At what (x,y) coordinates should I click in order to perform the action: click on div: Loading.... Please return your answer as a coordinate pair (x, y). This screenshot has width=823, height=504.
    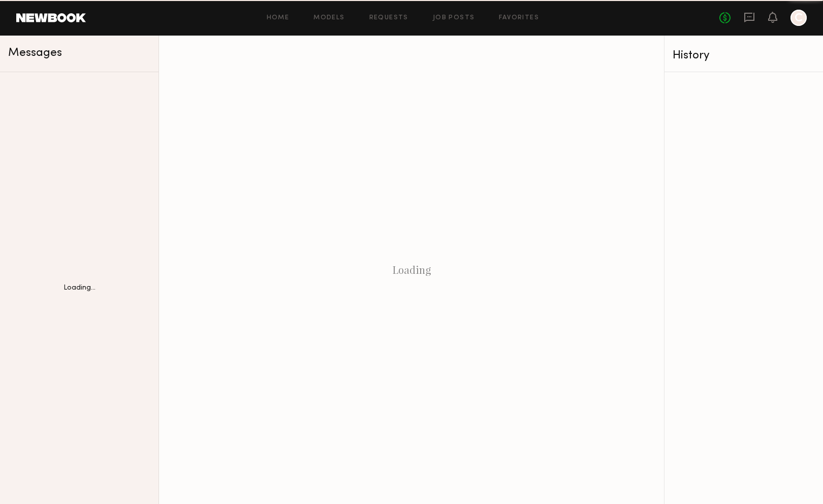
    Looking at the image, I should click on (79, 288).